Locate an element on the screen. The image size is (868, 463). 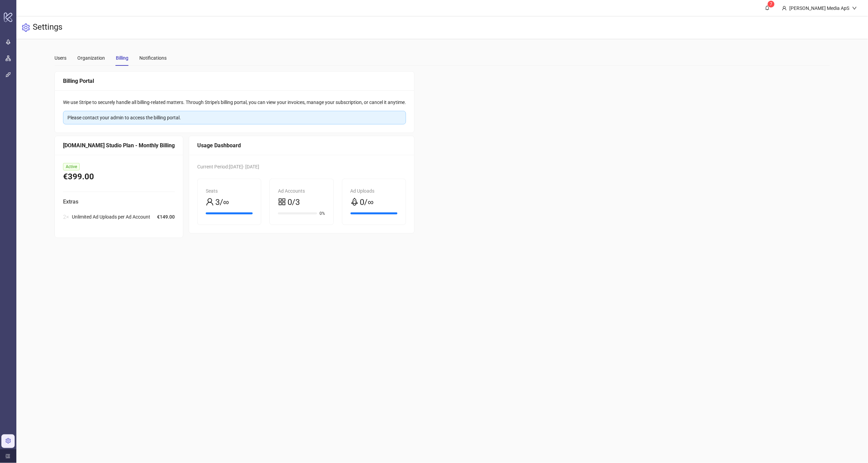
sup: 7 is located at coordinates (771, 4).